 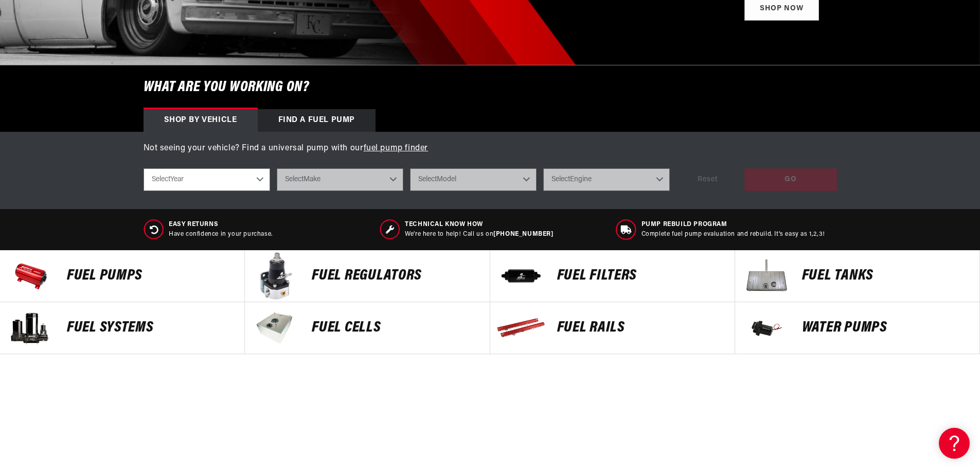 I want to click on p: Not seeing your vehicle? Find a universal pump with our, so click(x=490, y=148).